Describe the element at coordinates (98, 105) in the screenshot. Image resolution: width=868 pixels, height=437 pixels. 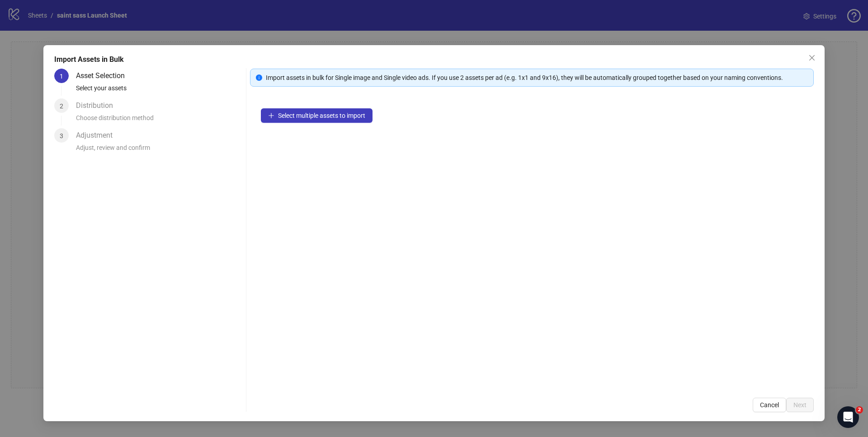
I see `div: Distribution` at that location.